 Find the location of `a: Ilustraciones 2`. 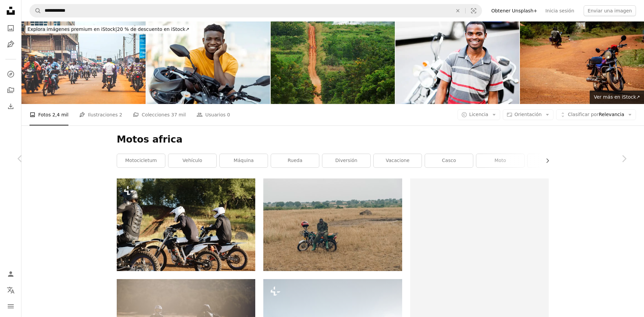

a: Ilustraciones 2 is located at coordinates (101, 115).